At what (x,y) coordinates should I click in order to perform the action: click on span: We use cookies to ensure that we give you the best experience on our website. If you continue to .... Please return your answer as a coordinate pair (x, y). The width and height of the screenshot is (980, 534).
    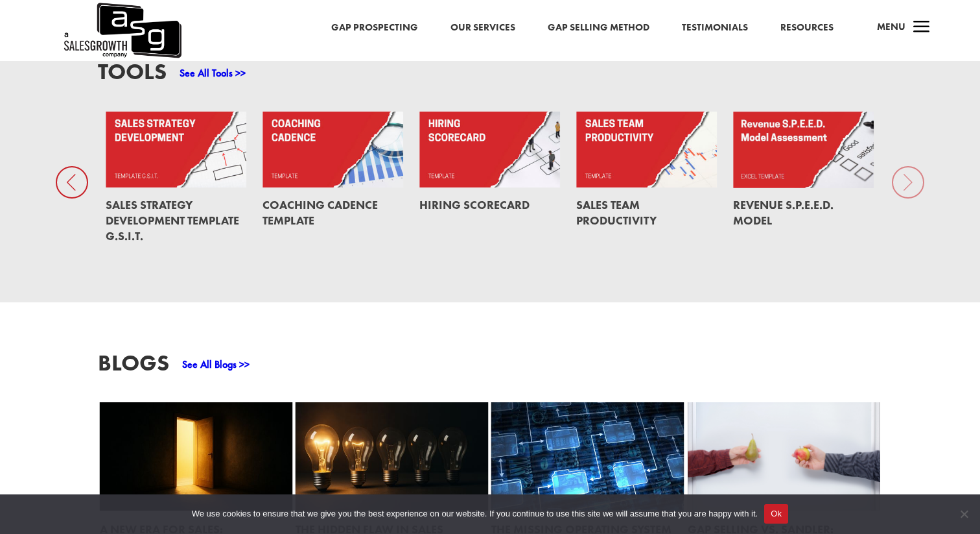
    Looking at the image, I should click on (474, 514).